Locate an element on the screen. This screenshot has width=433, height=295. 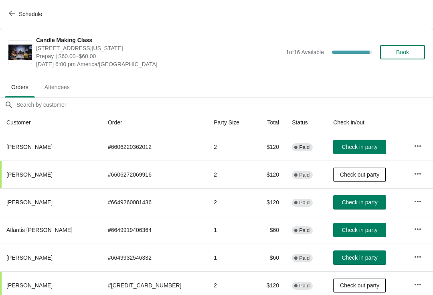
span: 1 of 16 Available is located at coordinates (305, 52).